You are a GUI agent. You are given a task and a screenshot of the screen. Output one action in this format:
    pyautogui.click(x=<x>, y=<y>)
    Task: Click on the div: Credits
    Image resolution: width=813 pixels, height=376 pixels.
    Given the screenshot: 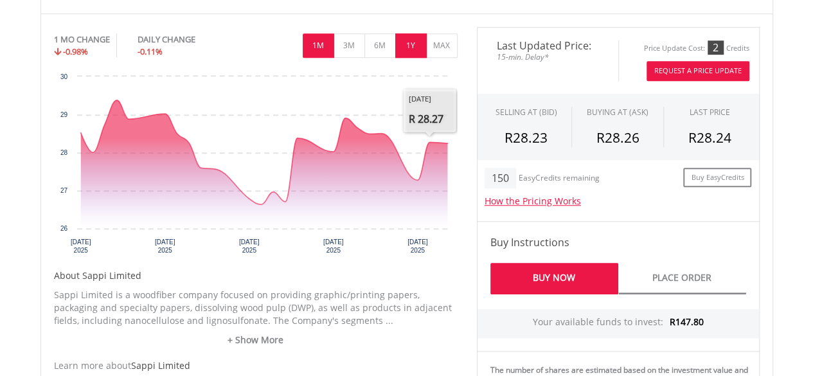 What is the action you would take?
    pyautogui.click(x=738, y=48)
    